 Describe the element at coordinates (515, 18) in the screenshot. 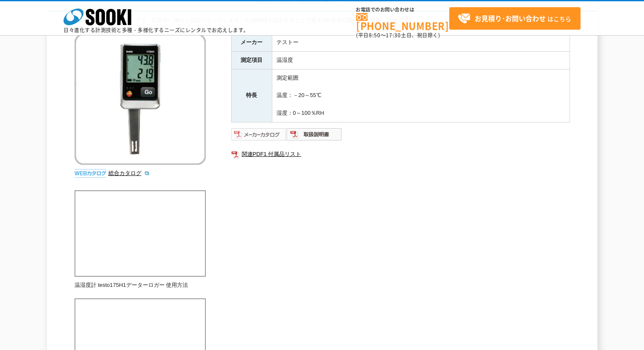

I see `a: お見積り･お問い合わせはこちら` at that location.